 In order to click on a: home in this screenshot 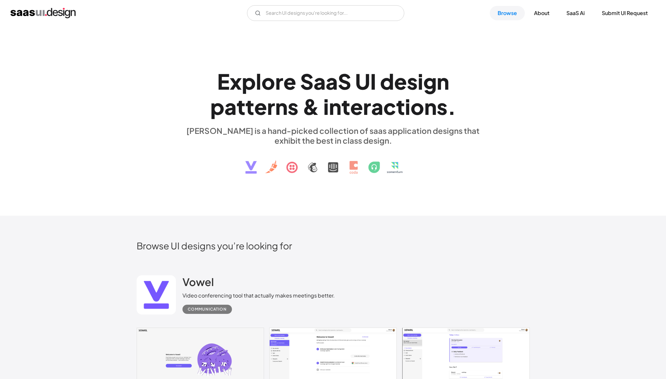, I will do `click(43, 13)`.